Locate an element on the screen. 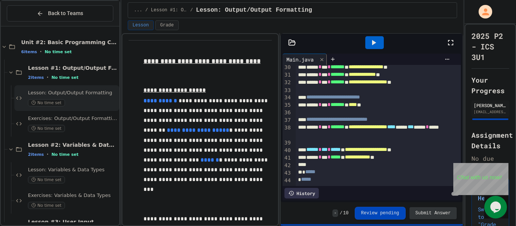 This screenshot has width=516, height=226. span: Lesson: Variables & Data Types is located at coordinates (73, 170).